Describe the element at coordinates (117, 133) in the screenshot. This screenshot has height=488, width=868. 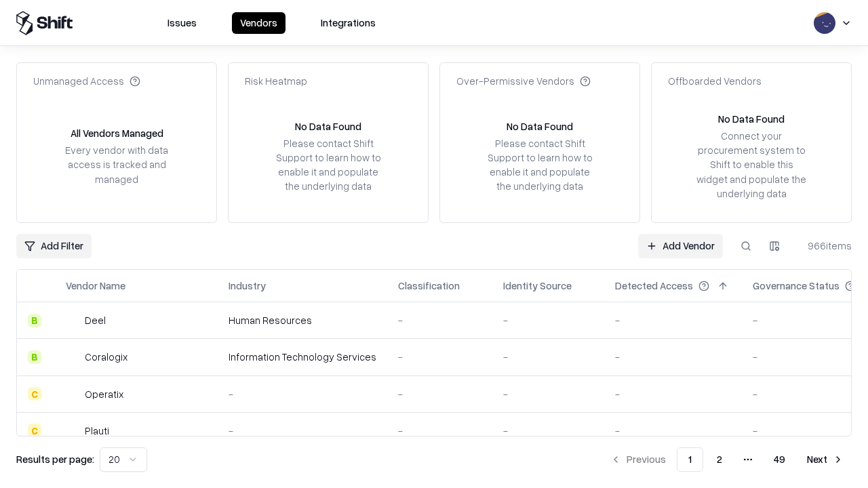
I see `div: All Vendors Managed` at that location.